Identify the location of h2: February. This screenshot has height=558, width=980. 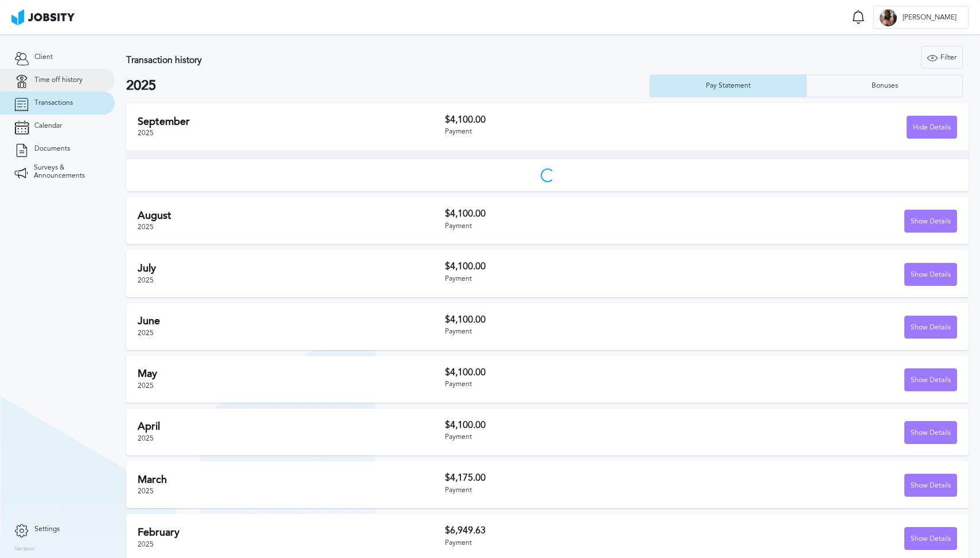
(291, 532).